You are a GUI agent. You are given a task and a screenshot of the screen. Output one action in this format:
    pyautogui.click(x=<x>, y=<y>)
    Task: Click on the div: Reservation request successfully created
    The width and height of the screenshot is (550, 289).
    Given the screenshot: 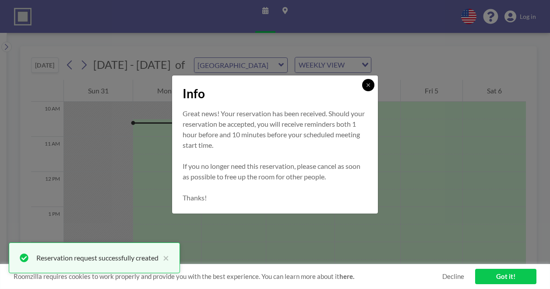 What is the action you would take?
    pyautogui.click(x=97, y=257)
    